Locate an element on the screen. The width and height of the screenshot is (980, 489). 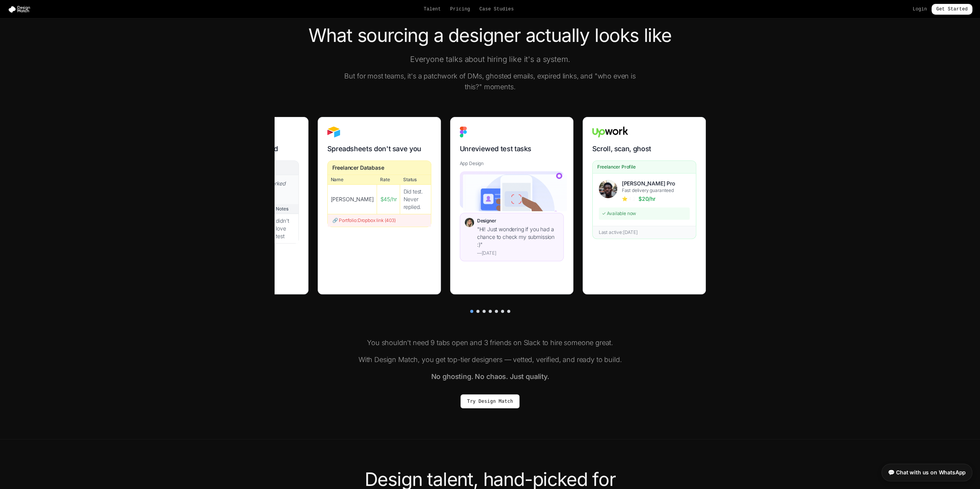
th: Rate is located at coordinates (389, 180).